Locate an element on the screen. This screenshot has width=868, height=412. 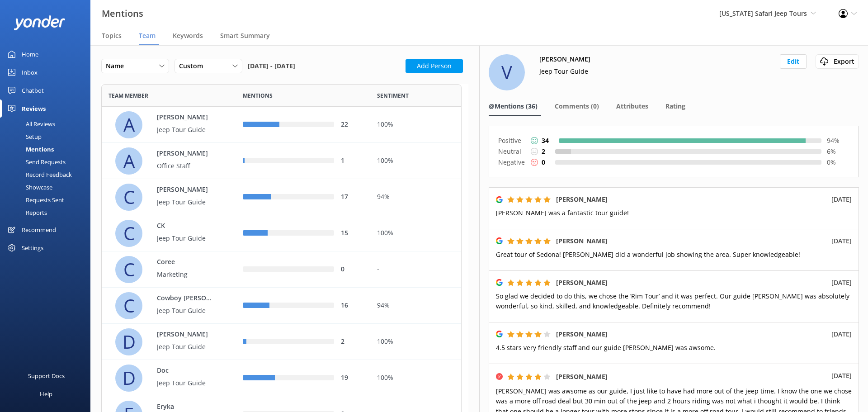
p: Marketing is located at coordinates (186, 274).